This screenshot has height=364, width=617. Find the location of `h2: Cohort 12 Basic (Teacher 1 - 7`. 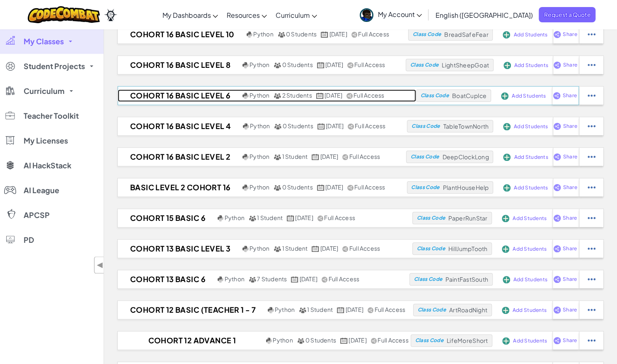

h2: Cohort 12 Basic (Teacher 1 - 7 is located at coordinates (192, 310).